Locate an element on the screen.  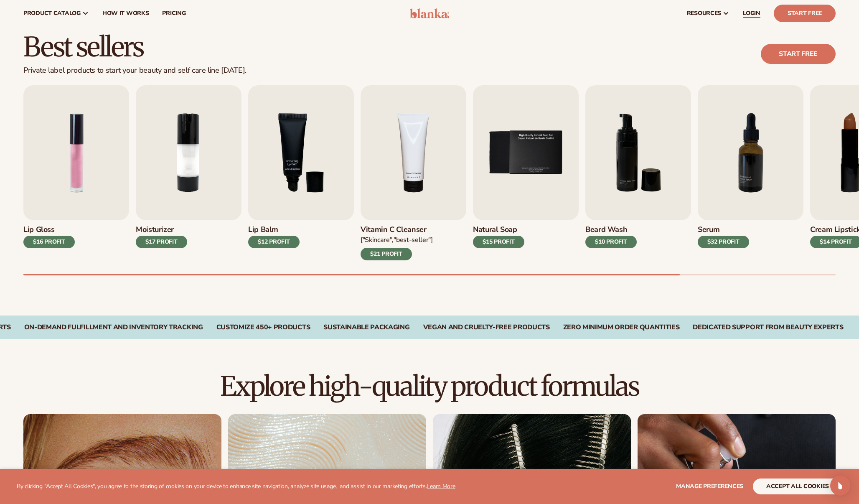
button: Manage preferences is located at coordinates (710, 486).